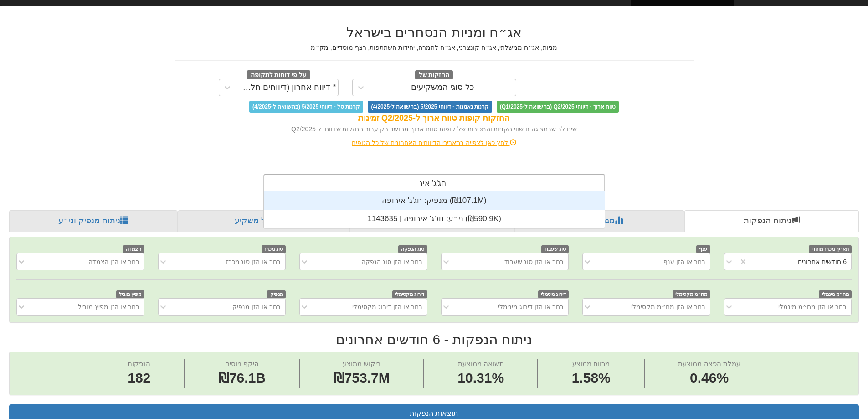  What do you see at coordinates (139, 364) in the screenshot?
I see `span: הנפקות` at bounding box center [139, 364].